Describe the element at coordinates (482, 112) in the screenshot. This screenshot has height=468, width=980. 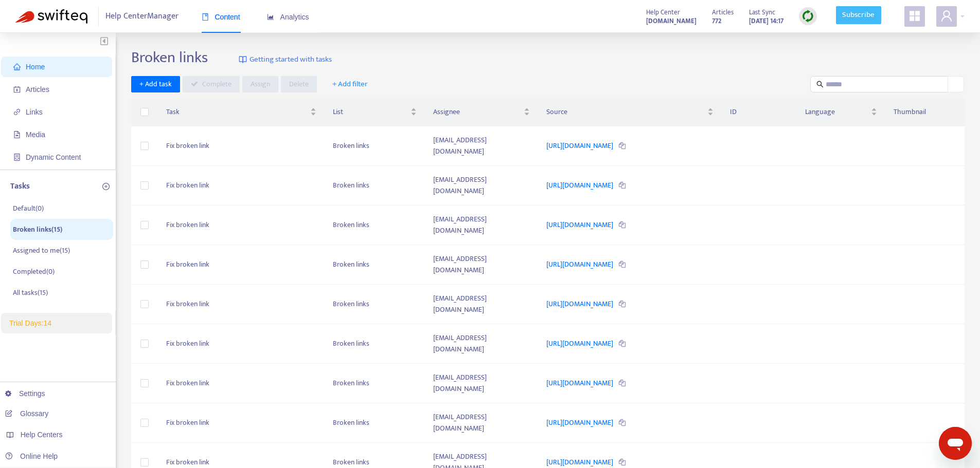
I see `th: Assignee` at that location.